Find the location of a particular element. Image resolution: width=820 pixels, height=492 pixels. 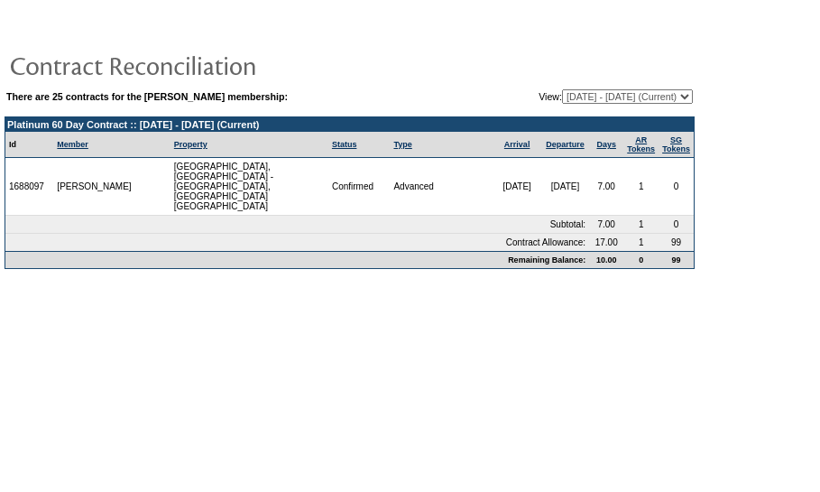

td: Id is located at coordinates (29, 144).